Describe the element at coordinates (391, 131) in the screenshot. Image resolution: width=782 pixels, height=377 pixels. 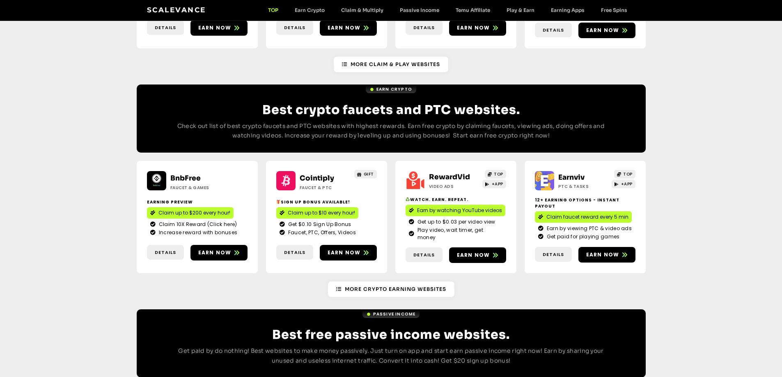
I see `p: Check out list of best crypto faucets and PTC websites with highest rewards. Earn free crypto by ...` at that location.